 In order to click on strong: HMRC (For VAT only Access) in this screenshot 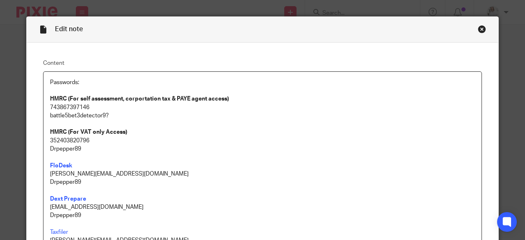, I will do `click(89, 132)`.